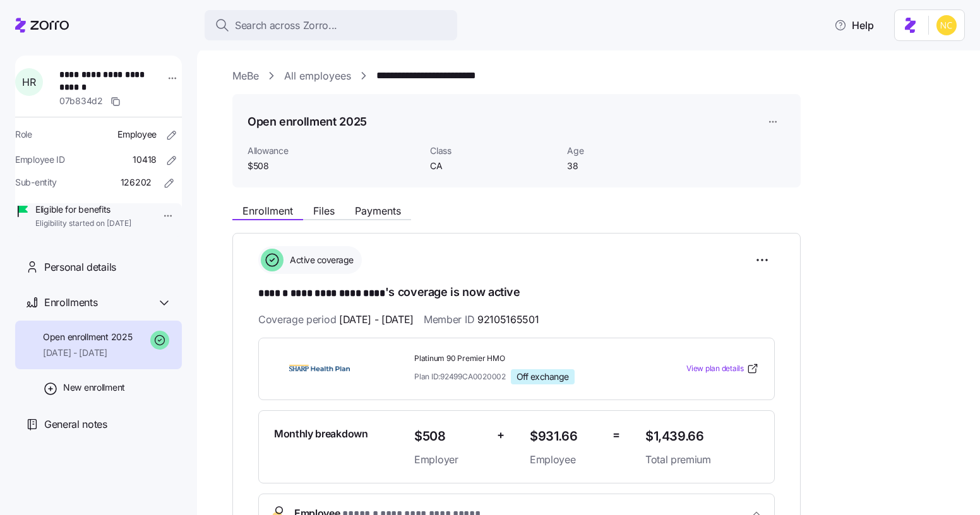  What do you see at coordinates (336, 319) in the screenshot?
I see `span: Coverage period` at bounding box center [336, 319].